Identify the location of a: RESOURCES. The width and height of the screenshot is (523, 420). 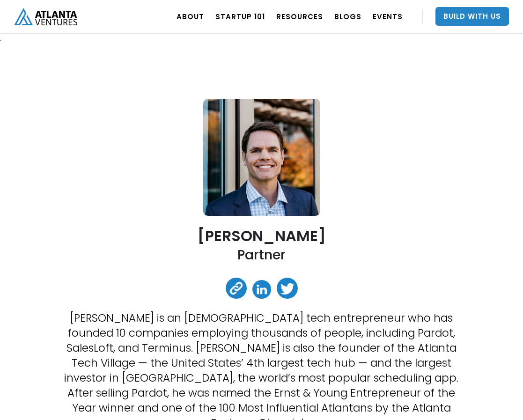
(300, 17).